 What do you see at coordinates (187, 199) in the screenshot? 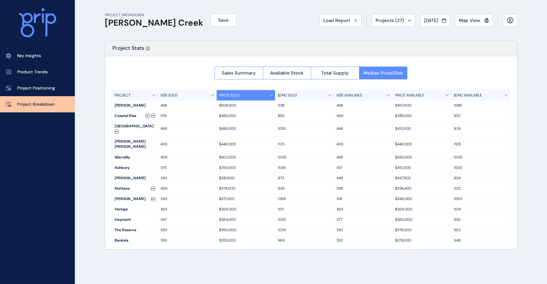
I see `p: 293` at bounding box center [187, 199].